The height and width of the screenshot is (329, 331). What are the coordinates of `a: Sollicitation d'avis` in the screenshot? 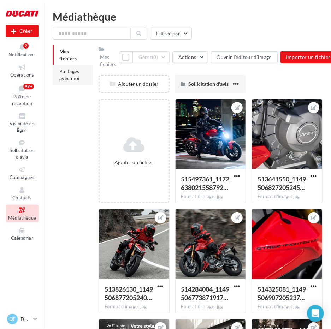 It's located at (22, 149).